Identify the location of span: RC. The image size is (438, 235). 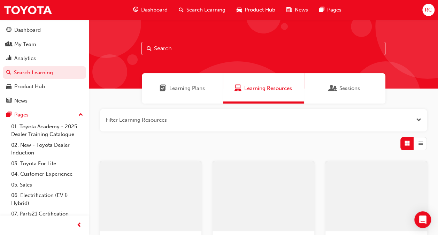
(428, 10).